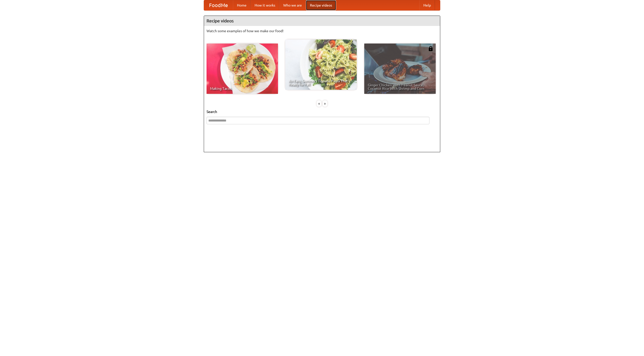 The image size is (644, 356). I want to click on span: An Easy, Summery Tomato Pasta That's Ready for Fall, so click(321, 82).